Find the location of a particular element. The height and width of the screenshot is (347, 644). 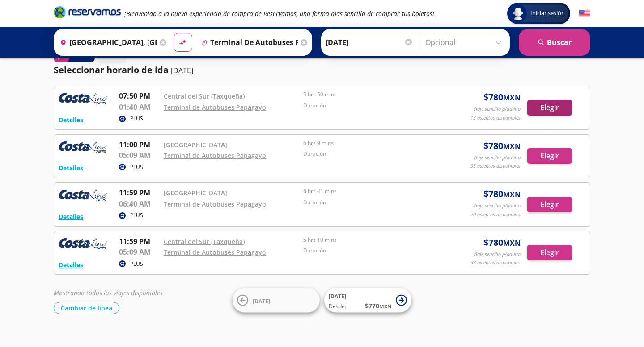

p: 13 asientos disponibles is located at coordinates (496, 118).